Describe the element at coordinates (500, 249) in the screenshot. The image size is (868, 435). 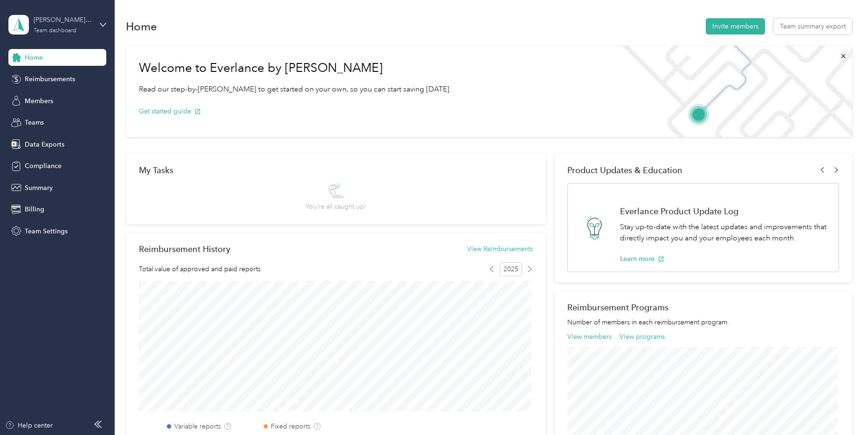
I see `button: View Reimbursements` at that location.